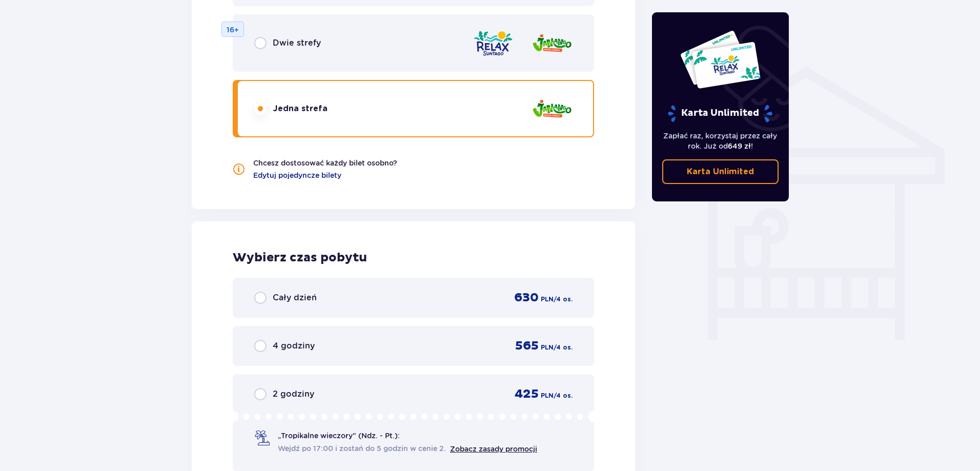 This screenshot has width=980, height=471. I want to click on span: 2 godziny, so click(294, 394).